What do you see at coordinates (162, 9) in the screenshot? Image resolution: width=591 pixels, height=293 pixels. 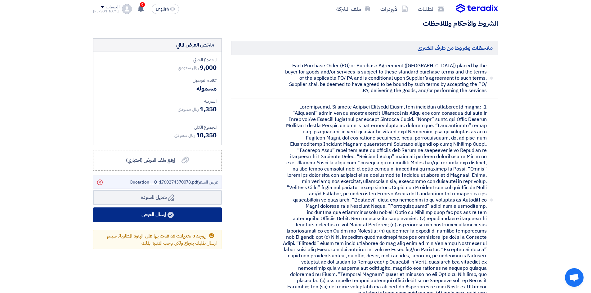 I see `span: English` at bounding box center [162, 9].